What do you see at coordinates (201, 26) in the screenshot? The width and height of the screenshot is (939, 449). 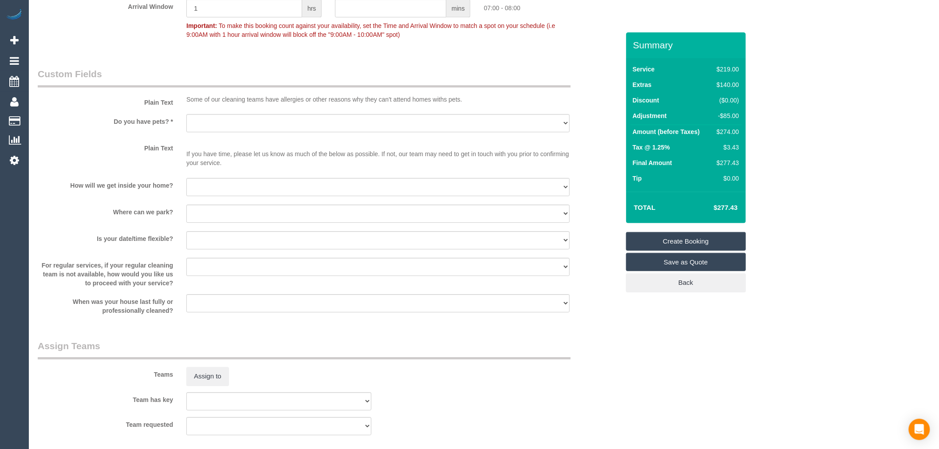 I see `strong: Important:` at bounding box center [201, 26].